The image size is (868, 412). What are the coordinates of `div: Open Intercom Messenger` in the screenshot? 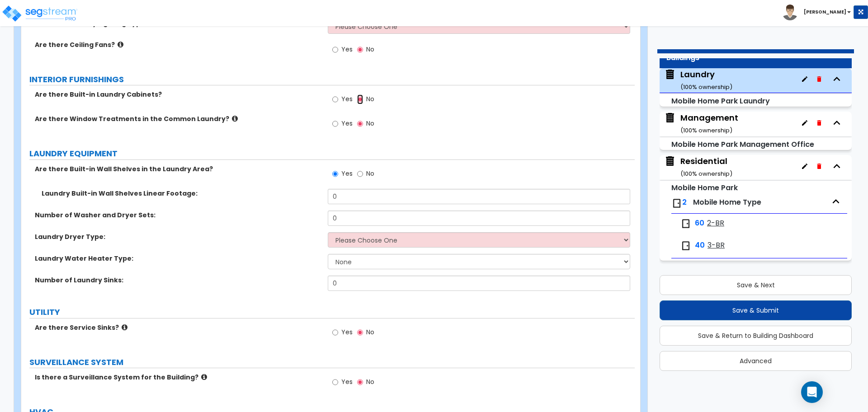 It's located at (812, 392).